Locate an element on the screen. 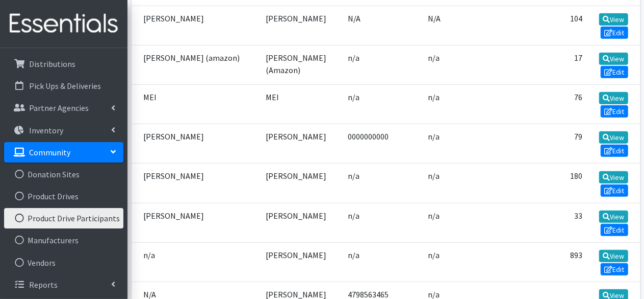 This screenshot has width=644, height=299. td: 893 is located at coordinates (570, 261).